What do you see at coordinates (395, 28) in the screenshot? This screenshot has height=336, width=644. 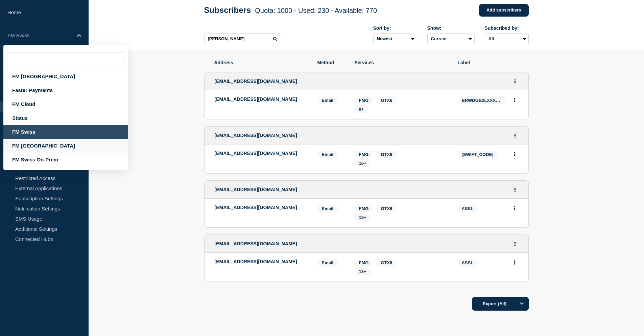 I see `div: Sort by:` at bounding box center [395, 28].